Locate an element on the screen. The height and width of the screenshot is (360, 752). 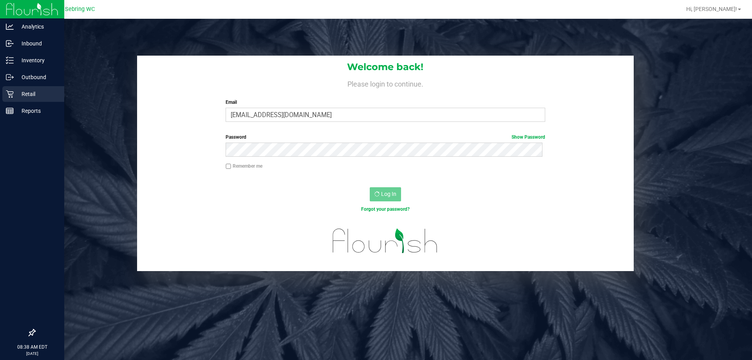
p: Outbound is located at coordinates (37, 77).